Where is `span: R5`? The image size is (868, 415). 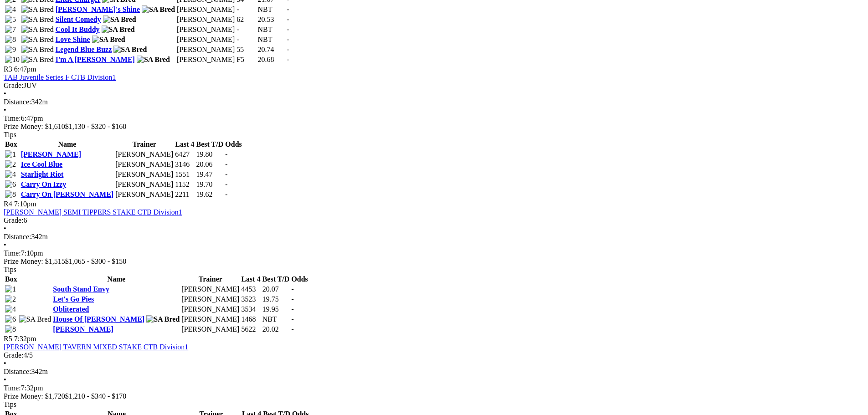 span: R5 is located at coordinates (8, 338).